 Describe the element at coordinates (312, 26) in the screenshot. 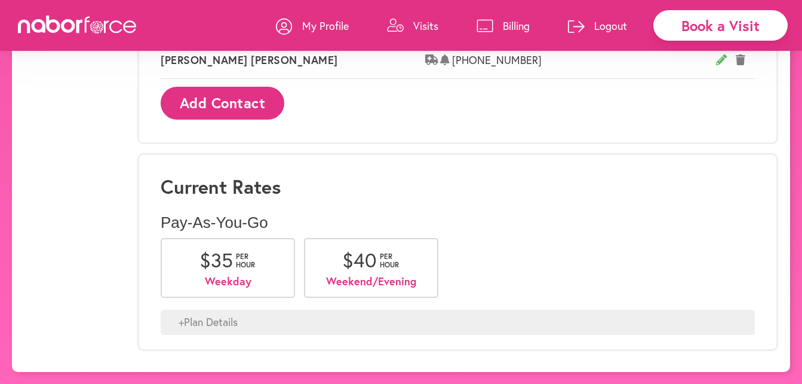

I see `a: My Profile` at that location.